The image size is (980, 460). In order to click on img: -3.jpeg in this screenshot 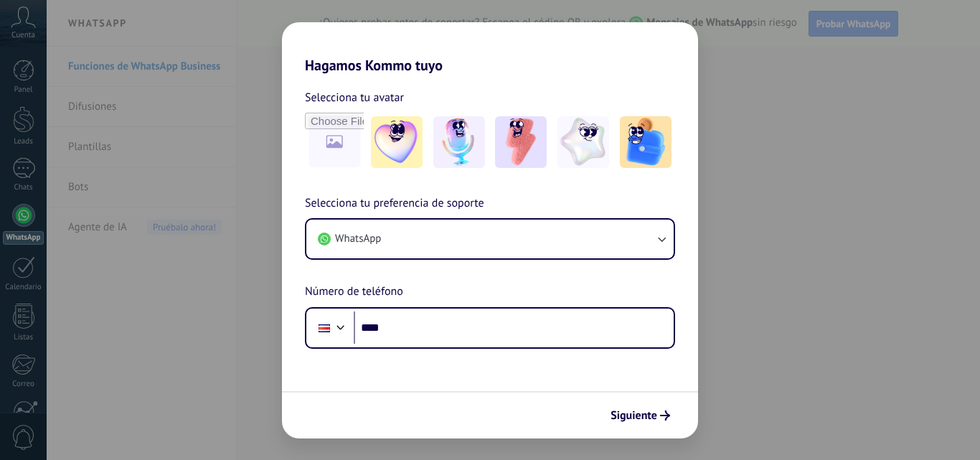, I will do `click(521, 142)`.